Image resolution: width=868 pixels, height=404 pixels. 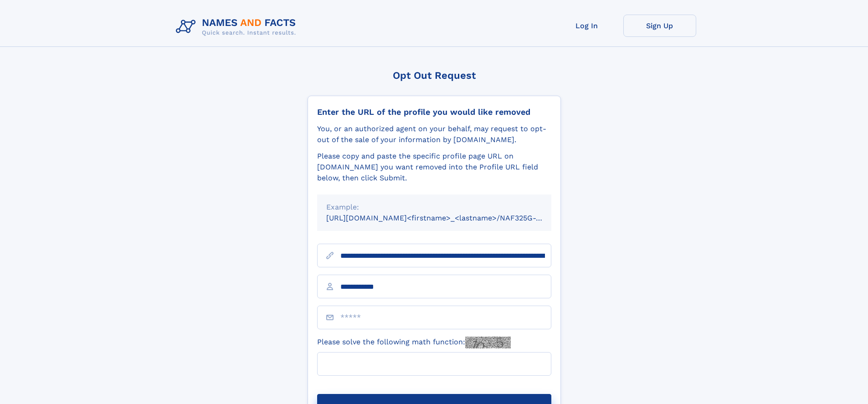 What do you see at coordinates (434, 134) in the screenshot?
I see `div: You, or an authorized agent on your behalf, may request to opt-out of the sale of your informatio...` at bounding box center [434, 134].